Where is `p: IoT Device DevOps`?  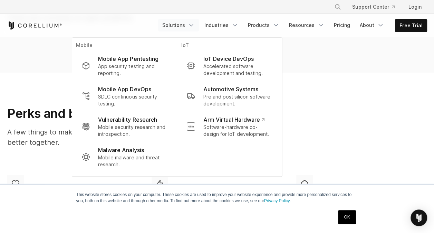
p: IoT Device DevOps is located at coordinates (228, 59).